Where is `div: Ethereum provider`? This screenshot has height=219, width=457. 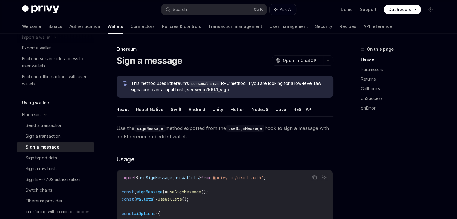 div: Ethereum provider is located at coordinates (44, 201).